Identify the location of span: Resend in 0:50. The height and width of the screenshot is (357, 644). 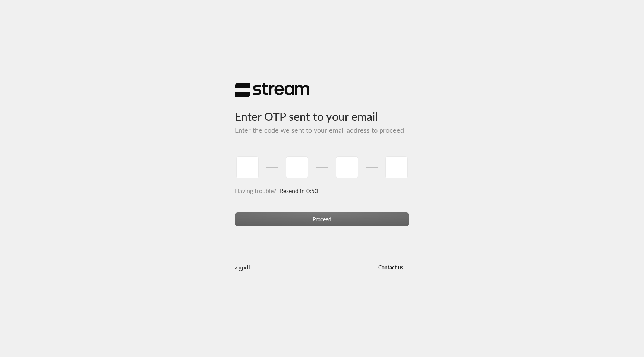
(299, 190).